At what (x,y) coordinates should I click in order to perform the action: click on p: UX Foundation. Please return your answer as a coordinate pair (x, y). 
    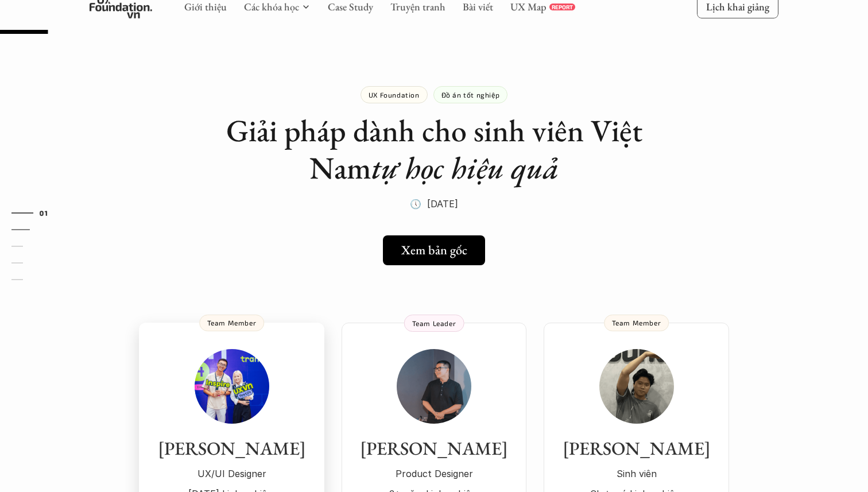
    Looking at the image, I should click on (394, 95).